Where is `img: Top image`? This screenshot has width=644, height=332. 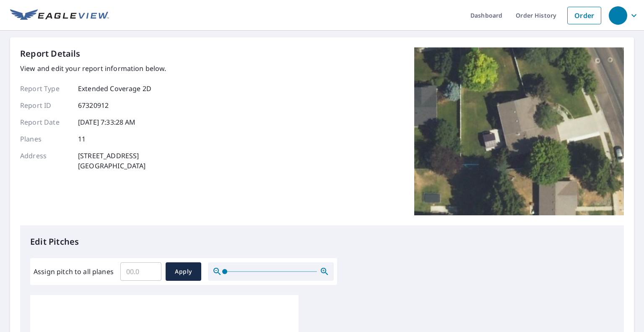 img: Top image is located at coordinates (519, 131).